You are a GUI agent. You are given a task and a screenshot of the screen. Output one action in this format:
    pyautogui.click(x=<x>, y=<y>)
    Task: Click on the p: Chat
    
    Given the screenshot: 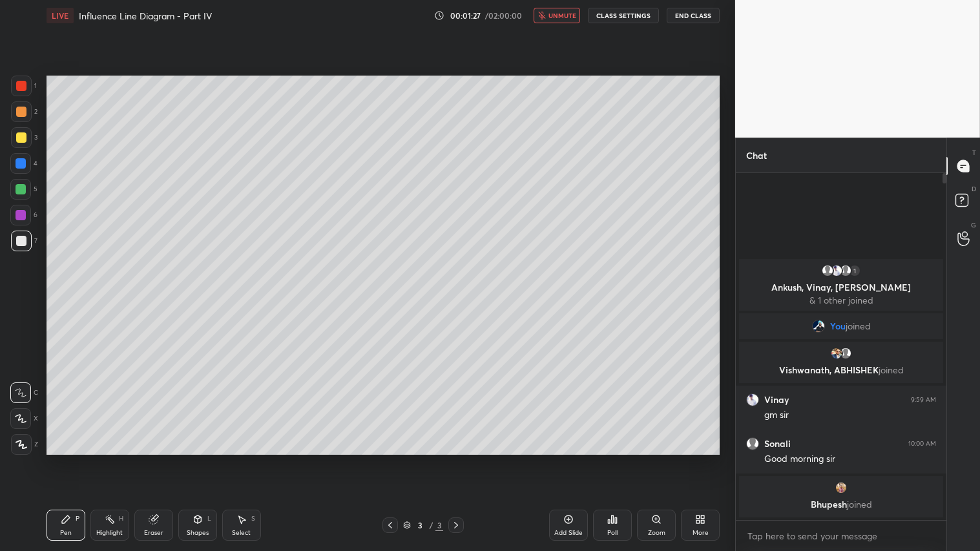 What is the action you would take?
    pyautogui.click(x=757, y=155)
    